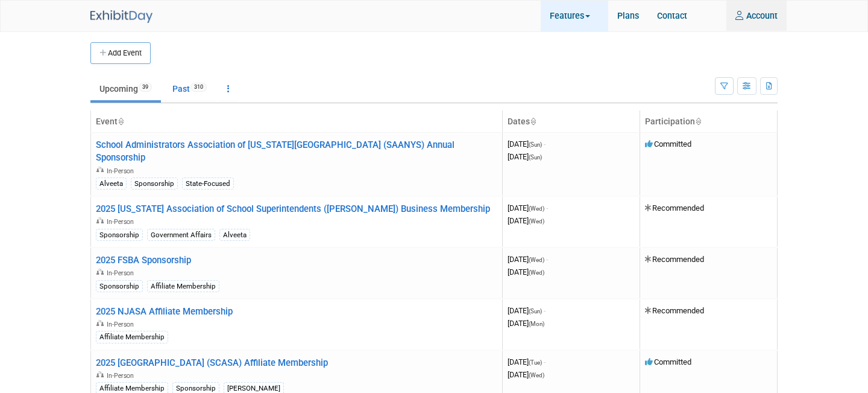 The width and height of the screenshot is (868, 393). What do you see at coordinates (629, 16) in the screenshot?
I see `a: Plans` at bounding box center [629, 16].